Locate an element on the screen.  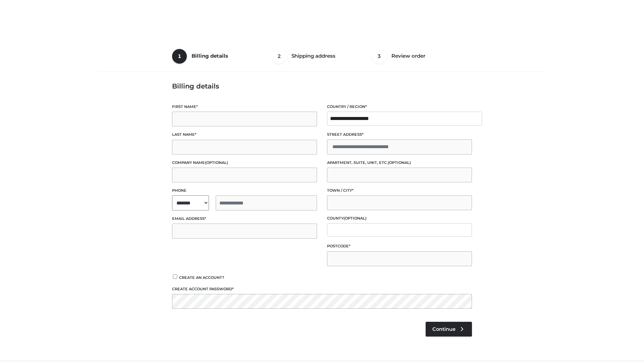
h3: Billing details is located at coordinates (322, 86).